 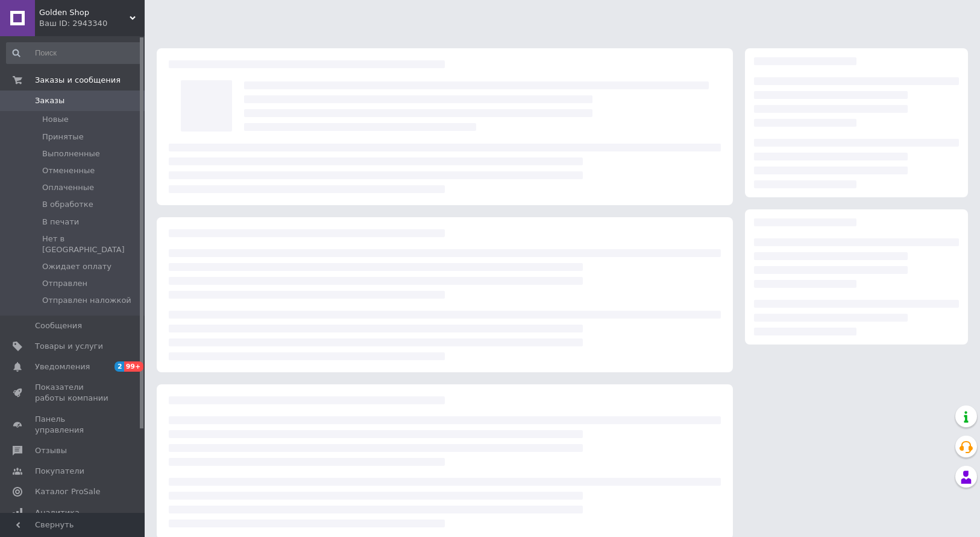 What do you see at coordinates (71, 154) in the screenshot?
I see `span: Выполненные` at bounding box center [71, 154].